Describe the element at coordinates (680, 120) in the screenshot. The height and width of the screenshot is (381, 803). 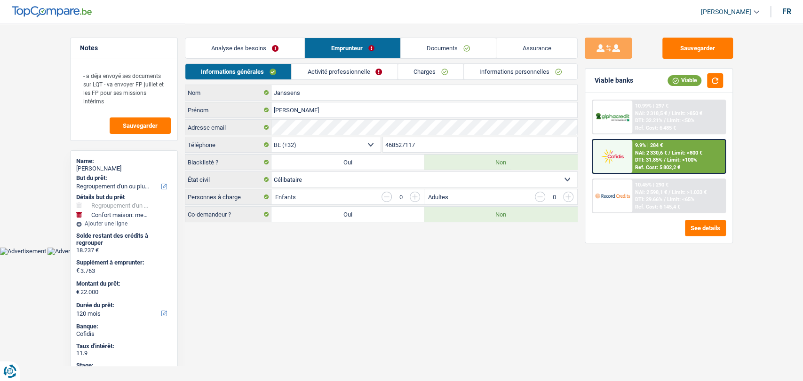
I see `span: Limit: <50%` at that location.